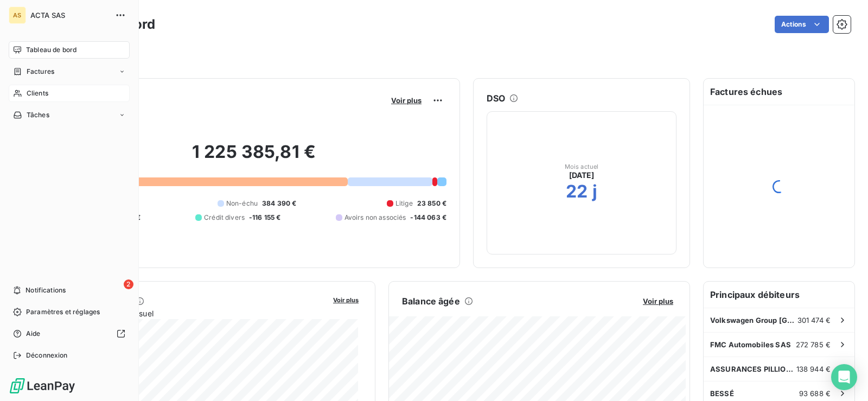  Describe the element at coordinates (33, 334) in the screenshot. I see `span: Aide` at that location.